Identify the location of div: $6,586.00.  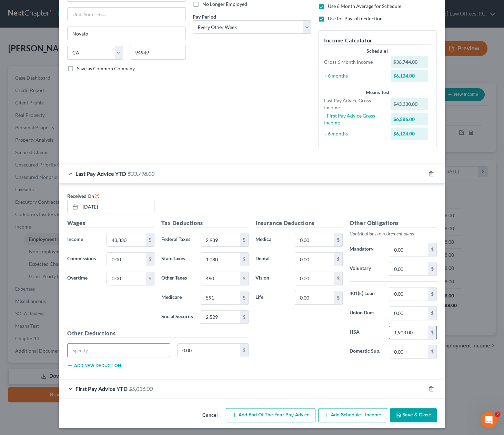
(410, 119).